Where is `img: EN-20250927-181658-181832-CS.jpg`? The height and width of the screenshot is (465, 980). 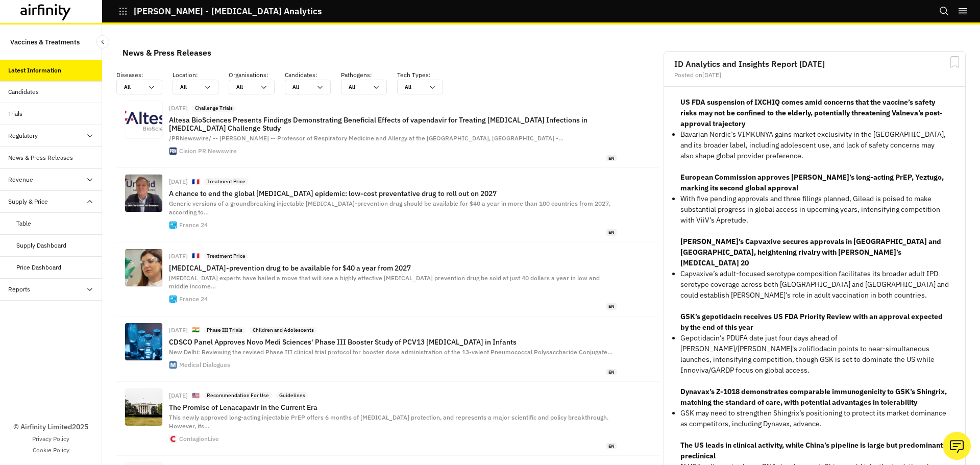 img: EN-20250927-181658-181832-CS.jpg is located at coordinates (144, 267).